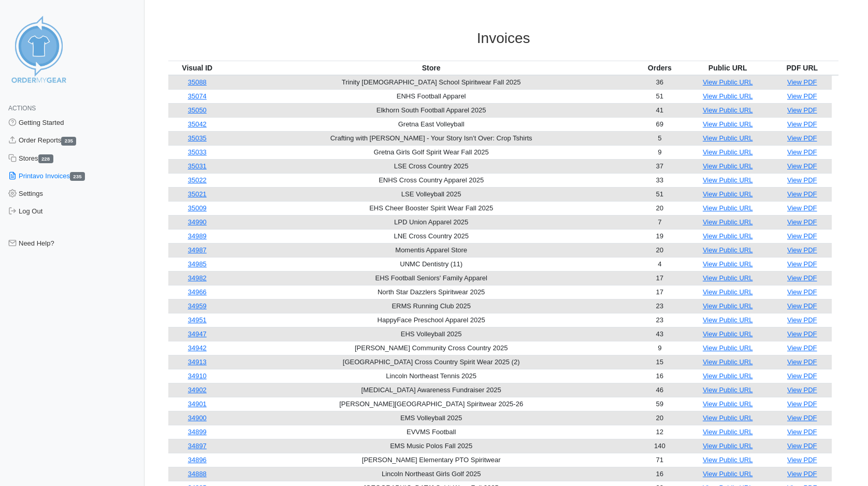  What do you see at coordinates (197, 431) in the screenshot?
I see `a: 34899` at bounding box center [197, 431].